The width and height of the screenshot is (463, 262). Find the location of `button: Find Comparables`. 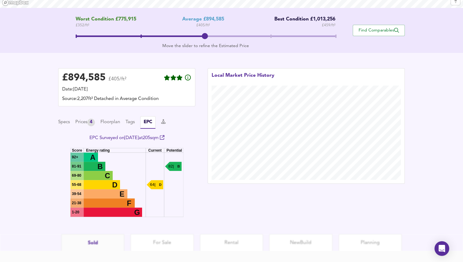

button: Find Comparables is located at coordinates (379, 30).